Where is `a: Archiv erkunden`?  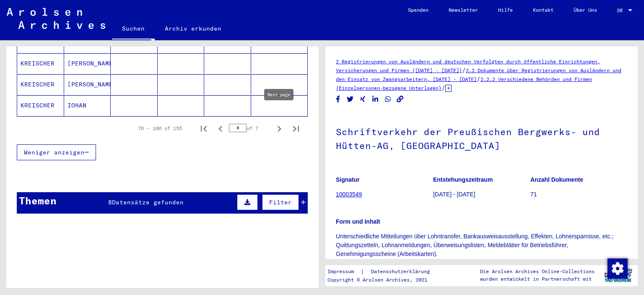
a: Archiv erkunden is located at coordinates (193, 29).